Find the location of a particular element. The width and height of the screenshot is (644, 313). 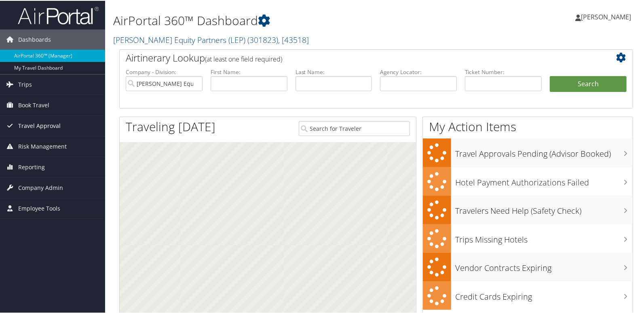

a: Travelers Need Help (Safety Check) is located at coordinates (528, 209).